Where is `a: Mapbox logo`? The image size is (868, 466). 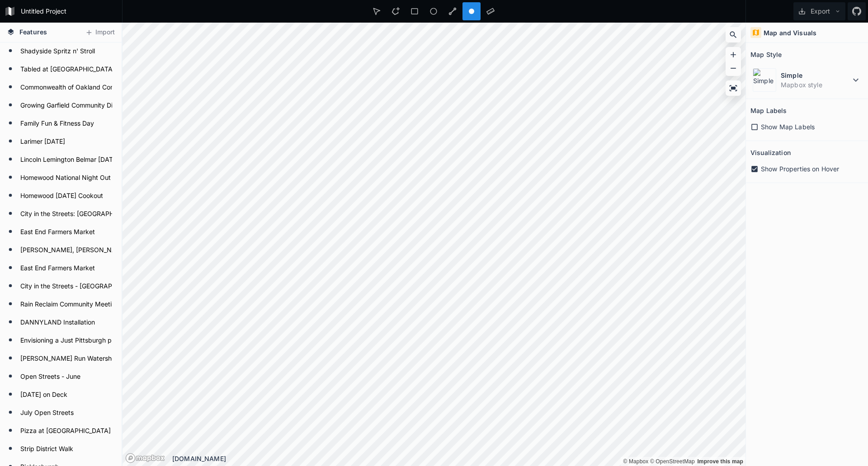
a: Mapbox logo is located at coordinates (145, 458).